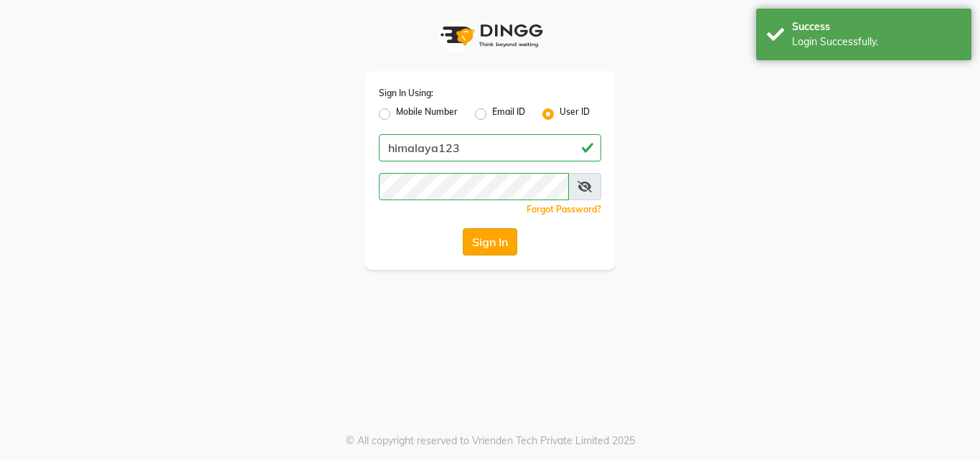  Describe the element at coordinates (564, 209) in the screenshot. I see `a: Forgot Password?` at that location.